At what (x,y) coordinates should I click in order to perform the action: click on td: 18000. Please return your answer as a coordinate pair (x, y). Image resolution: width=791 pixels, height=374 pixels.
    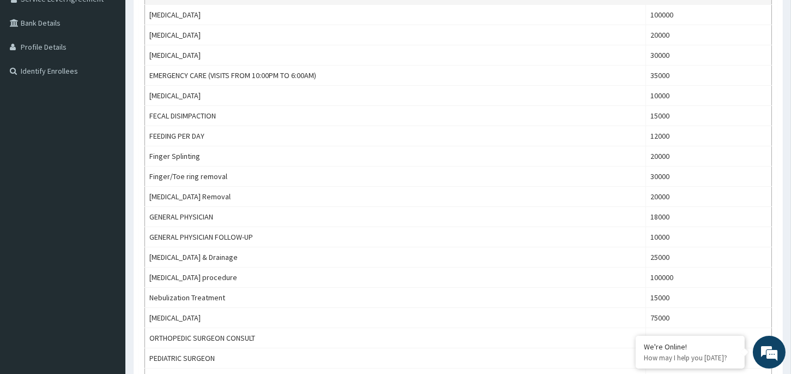
    Looking at the image, I should click on (709, 217).